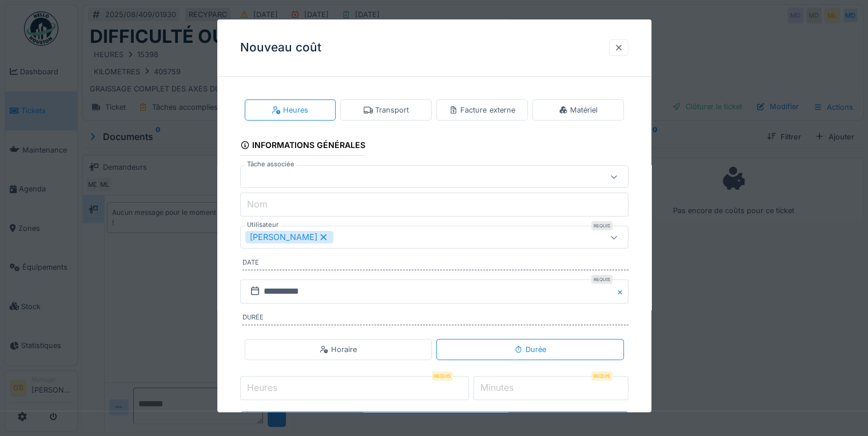 This screenshot has width=868, height=436. What do you see at coordinates (281, 47) in the screenshot?
I see `h3: Nouveau coût` at bounding box center [281, 47].